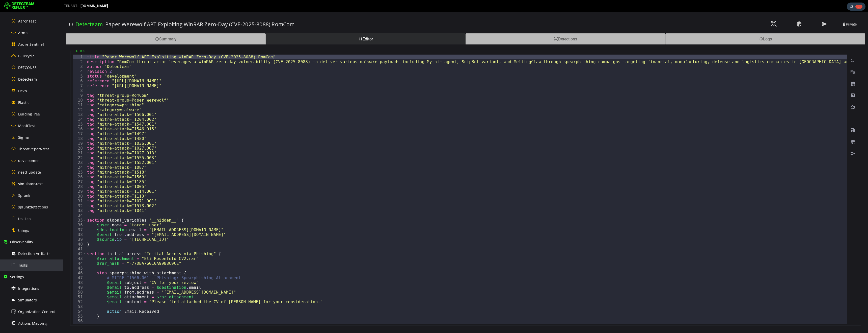  Describe the element at coordinates (16, 122) in the screenshot. I see `div: 17` at that location.